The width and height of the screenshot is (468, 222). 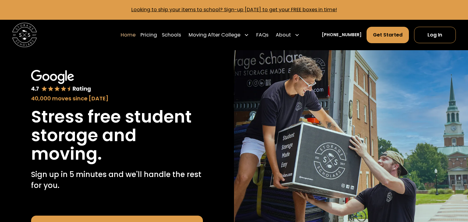 What do you see at coordinates (149, 35) in the screenshot?
I see `a: Pricing` at bounding box center [149, 35].